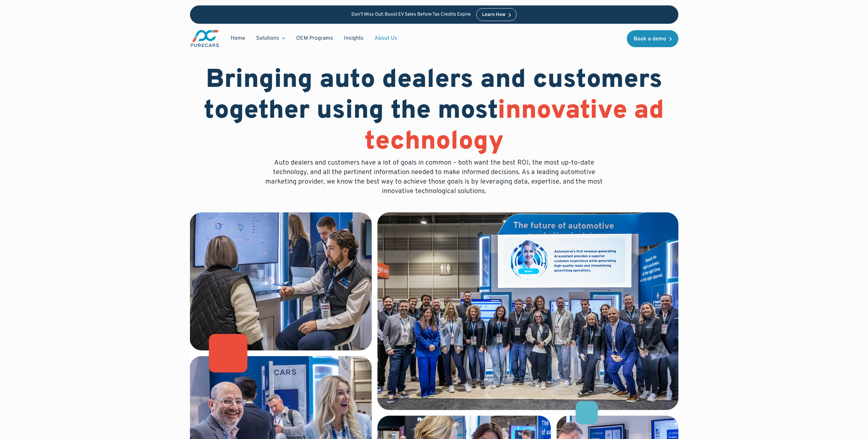 The image size is (868, 439). Describe the element at coordinates (314, 38) in the screenshot. I see `a: OEM Programs` at that location.